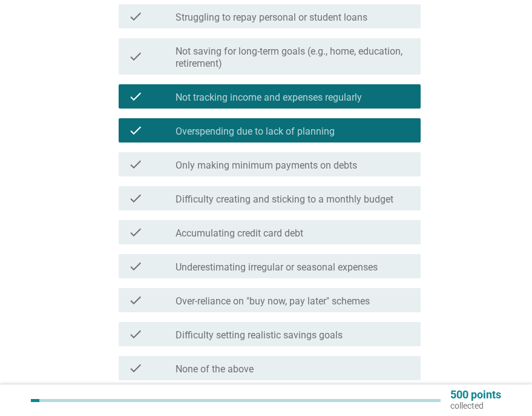  I want to click on label: Over-reliance on "buy now, pay later" schemes, so click(273, 301).